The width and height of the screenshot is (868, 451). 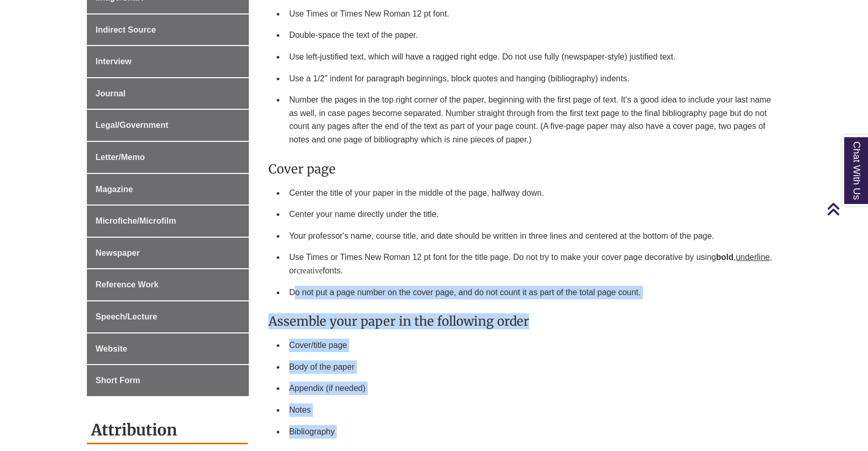 I want to click on a: Indirect Source, so click(x=167, y=30).